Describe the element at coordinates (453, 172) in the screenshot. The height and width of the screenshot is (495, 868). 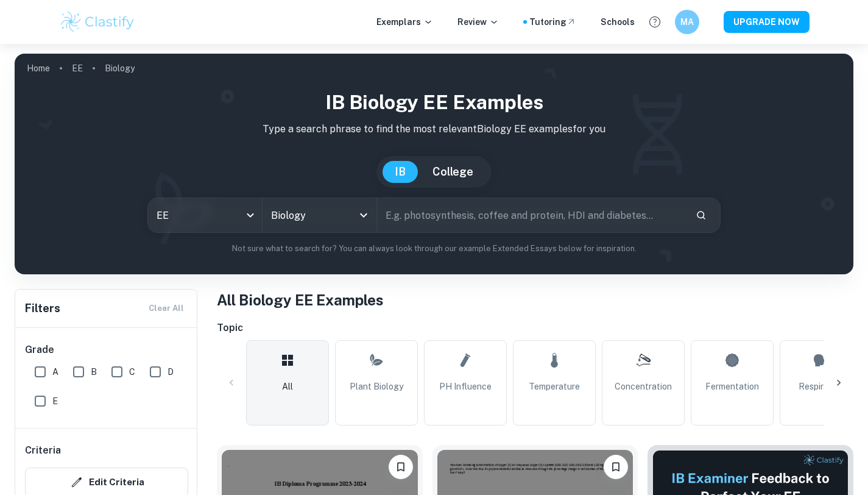
I see `button: College` at that location.